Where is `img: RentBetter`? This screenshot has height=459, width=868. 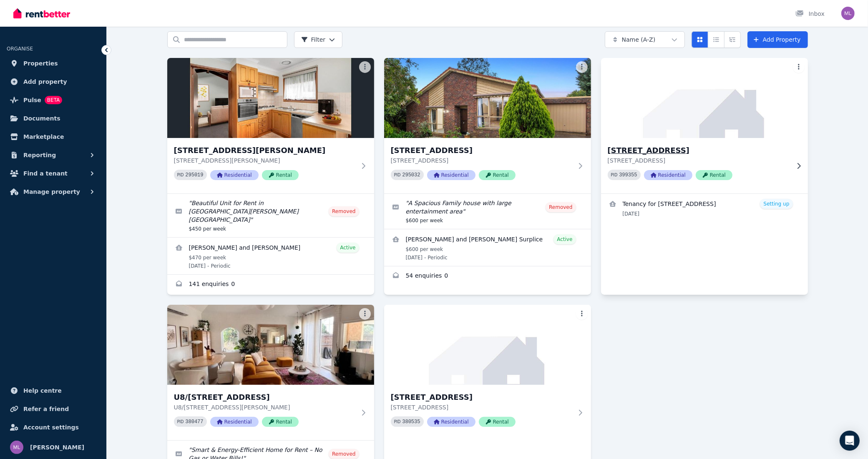
img: RentBetter is located at coordinates (42, 13).